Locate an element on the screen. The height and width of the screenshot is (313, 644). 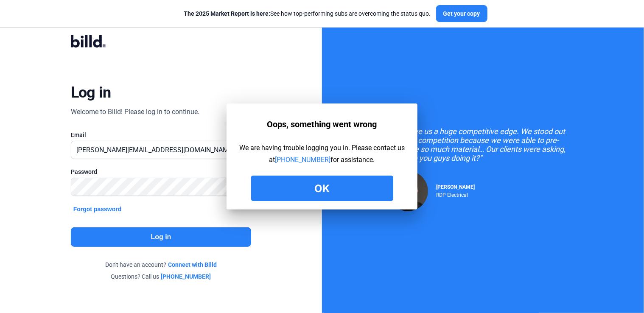
a: Connect with Billd is located at coordinates (192, 265).